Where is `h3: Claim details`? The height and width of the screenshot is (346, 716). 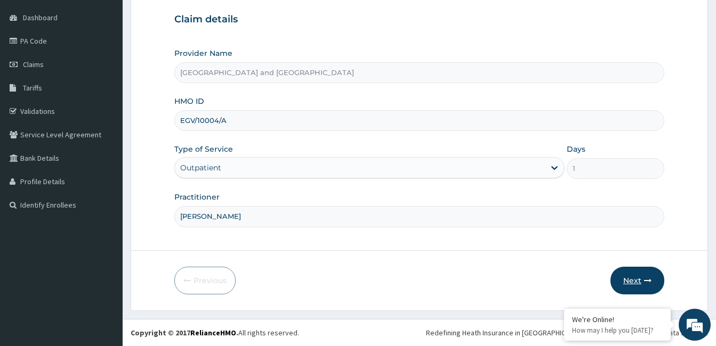 h3: Claim details is located at coordinates (419, 20).